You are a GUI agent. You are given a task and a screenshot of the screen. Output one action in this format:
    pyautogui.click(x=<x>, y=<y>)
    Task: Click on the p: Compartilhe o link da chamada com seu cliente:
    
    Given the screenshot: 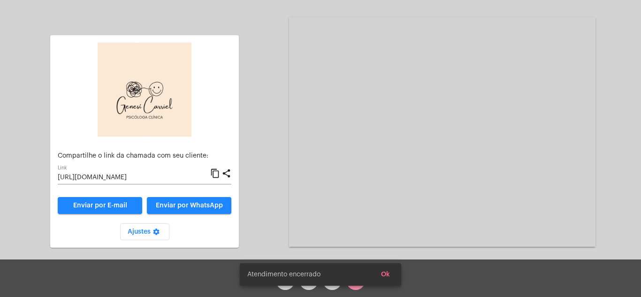 What is the action you would take?
    pyautogui.click(x=144, y=156)
    